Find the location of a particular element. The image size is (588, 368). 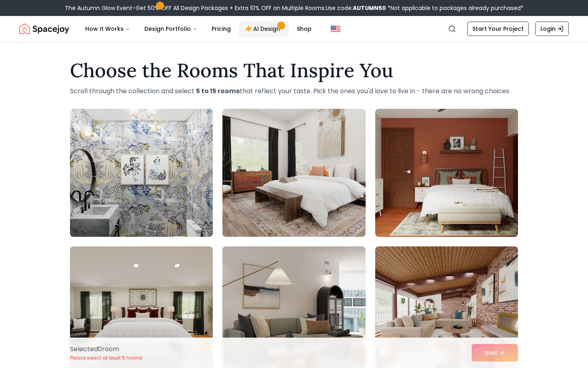

a: AI Design is located at coordinates (263, 29).